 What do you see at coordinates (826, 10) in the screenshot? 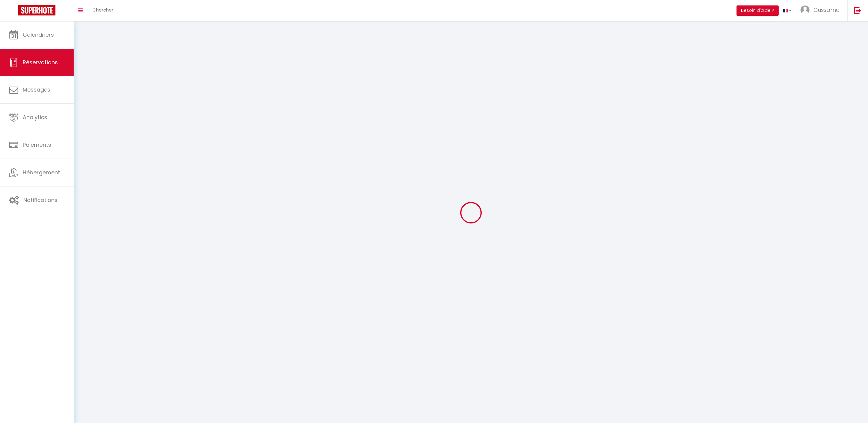
I see `span: Oussama` at bounding box center [826, 10].